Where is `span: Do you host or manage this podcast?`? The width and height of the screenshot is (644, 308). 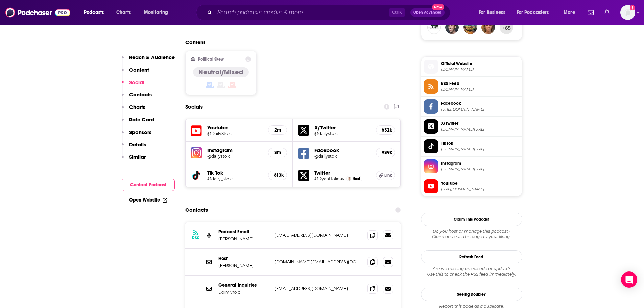
span: Do you host or manage this podcast? is located at coordinates (472, 231).